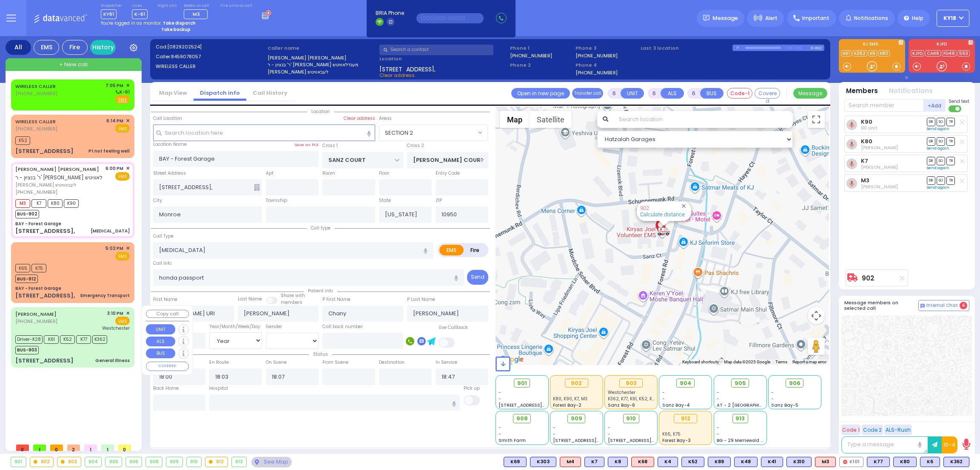 Image resolution: width=980 pixels, height=470 pixels. I want to click on span: 4, so click(963, 306).